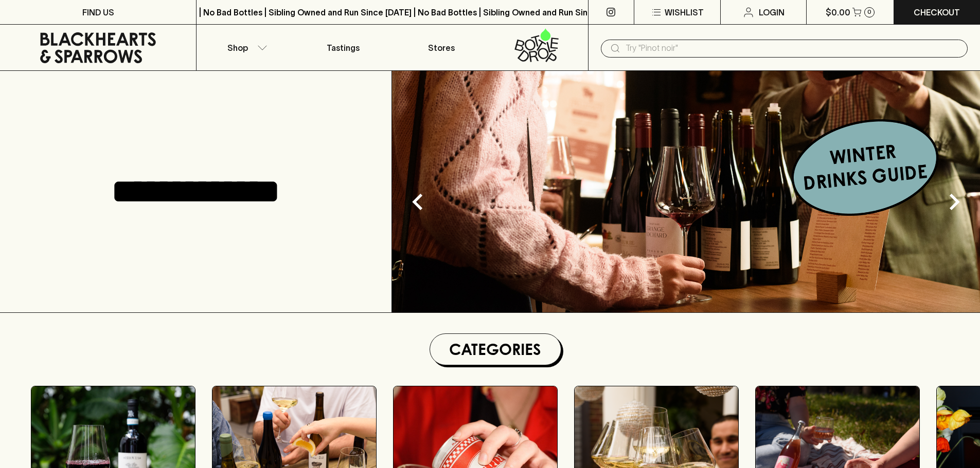 The image size is (980, 468). I want to click on button: Previous, so click(418, 202).